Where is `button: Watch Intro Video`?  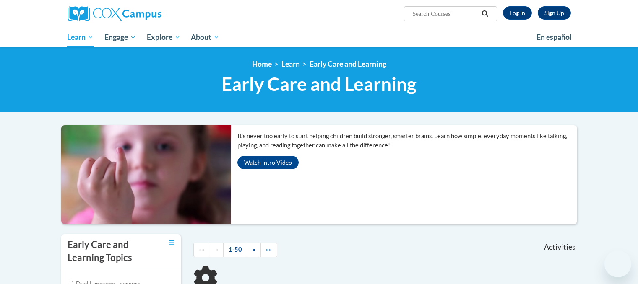
button: Watch Intro Video is located at coordinates (268, 163).